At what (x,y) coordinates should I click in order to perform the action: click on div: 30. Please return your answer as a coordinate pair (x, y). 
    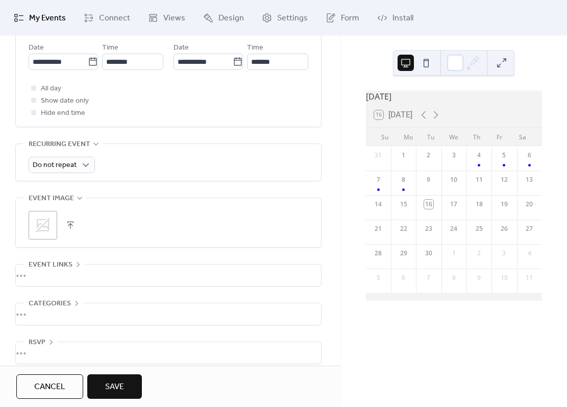
    Looking at the image, I should click on (429, 253).